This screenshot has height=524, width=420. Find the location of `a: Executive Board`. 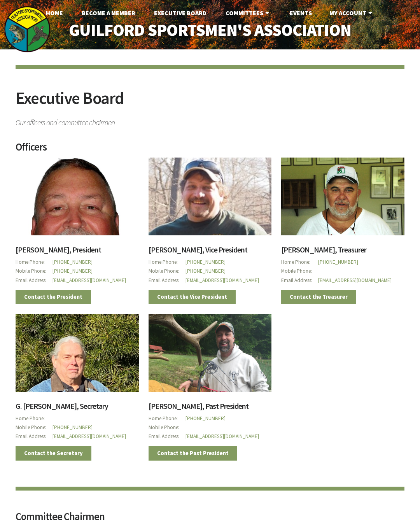

a: Executive Board is located at coordinates (180, 13).